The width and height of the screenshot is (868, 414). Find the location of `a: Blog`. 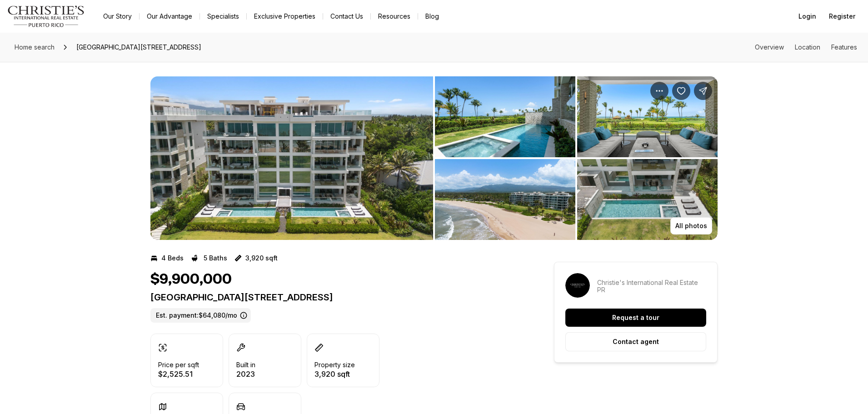

a: Blog is located at coordinates (433, 16).